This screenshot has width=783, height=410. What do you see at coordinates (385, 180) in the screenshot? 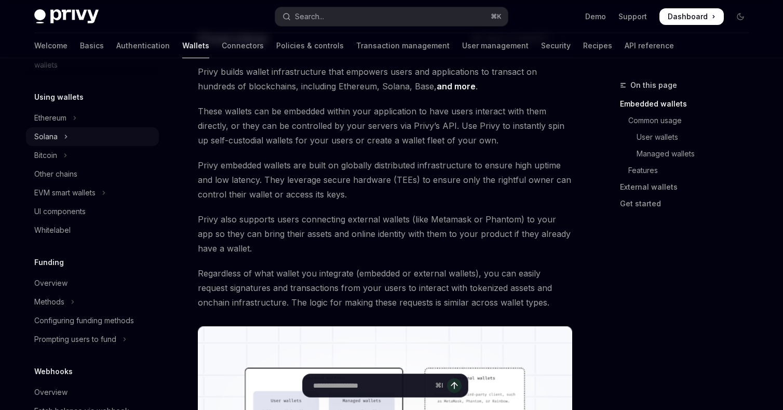
I see `span: Privy embedded wallets are built on globally distributed infrastructure to ensure high uptime and...` at bounding box center [385, 180].